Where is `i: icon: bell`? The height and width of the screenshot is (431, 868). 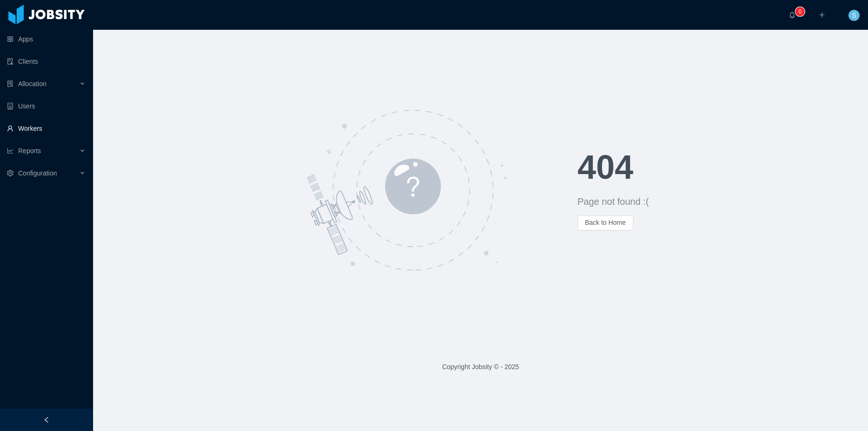
i: icon: bell is located at coordinates (792, 15).